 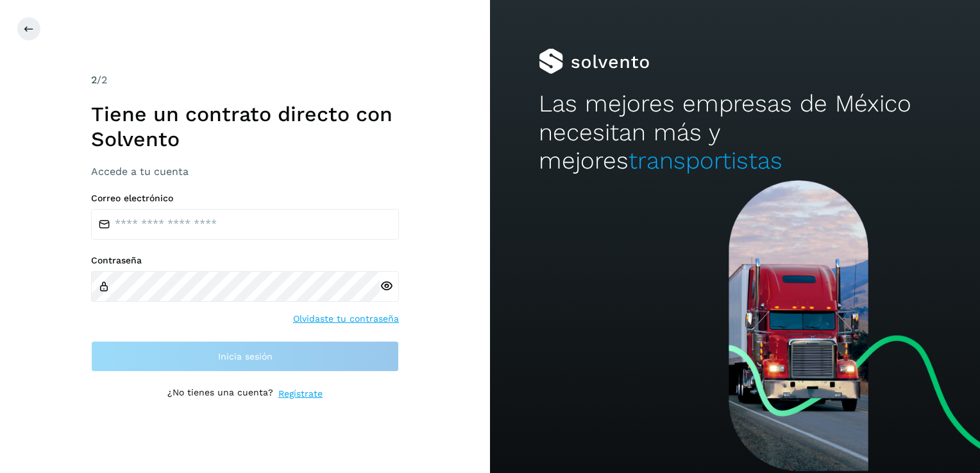 What do you see at coordinates (245, 260) in the screenshot?
I see `label: Contraseña` at bounding box center [245, 260].